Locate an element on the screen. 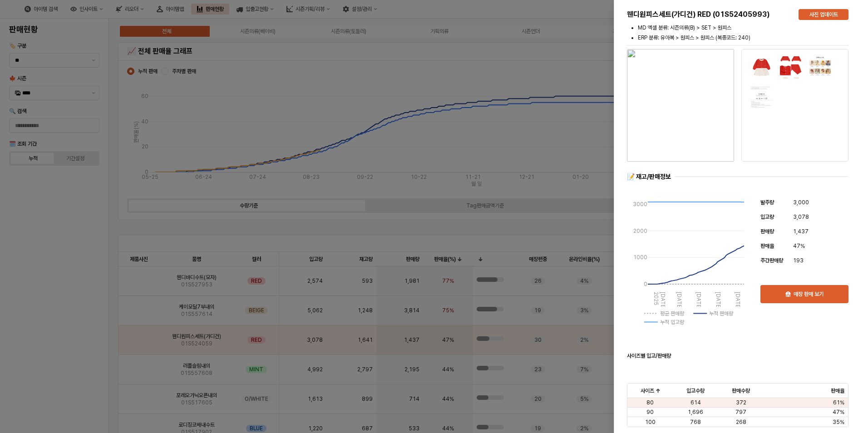 The image size is (868, 433). span: 판매수량 is located at coordinates (741, 391).